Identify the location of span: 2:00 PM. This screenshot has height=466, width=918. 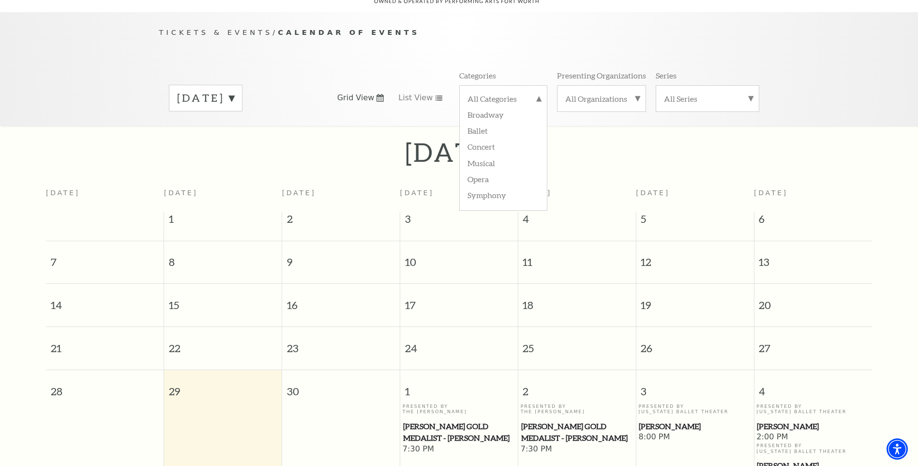
(813, 437).